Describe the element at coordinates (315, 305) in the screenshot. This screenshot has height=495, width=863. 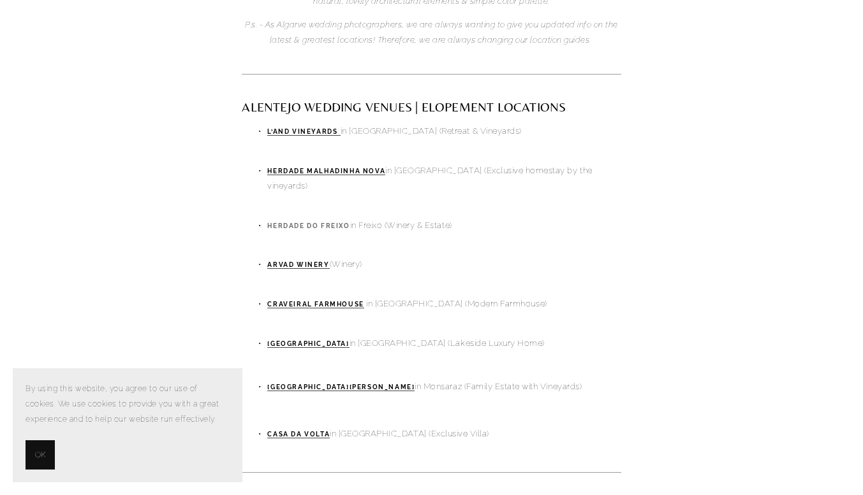
I see `a: Craveiral Farmhouse` at that location.